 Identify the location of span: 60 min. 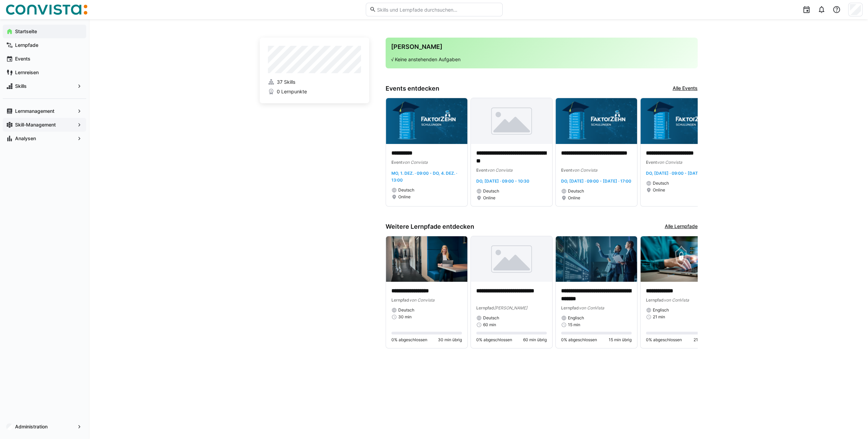
(489, 325).